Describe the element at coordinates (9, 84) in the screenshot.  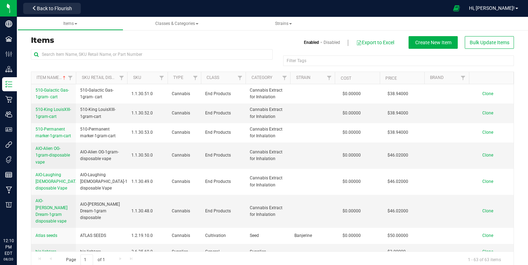
I see `inline-svg: Inventory` at that location.